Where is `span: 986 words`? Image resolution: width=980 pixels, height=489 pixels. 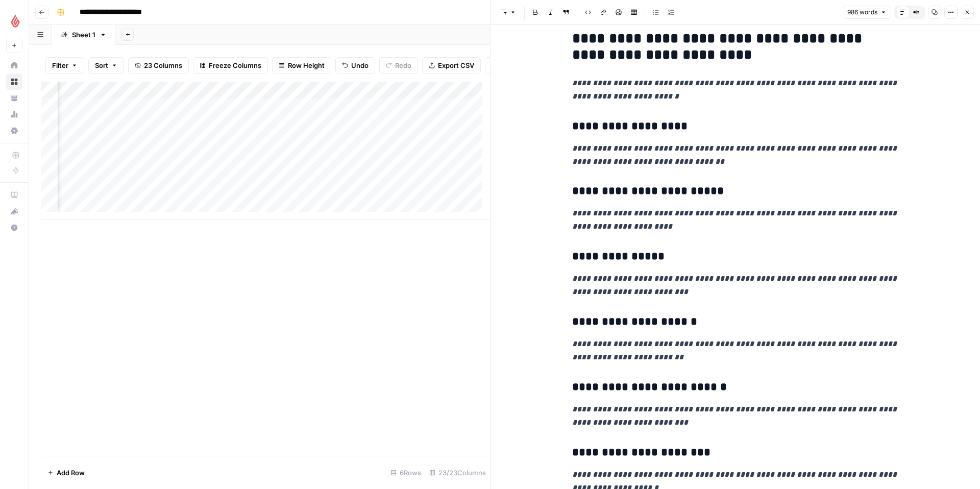 span: 986 words is located at coordinates (862, 12).